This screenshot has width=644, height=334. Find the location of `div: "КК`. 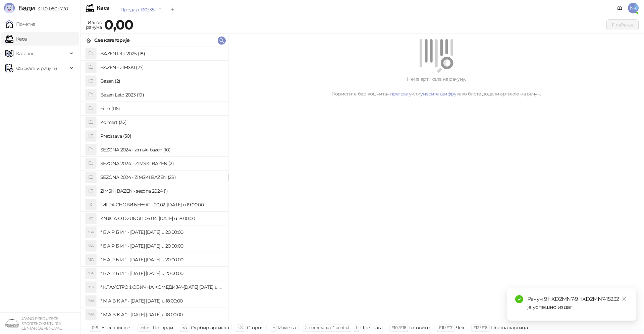

div: "КК is located at coordinates (91, 287).